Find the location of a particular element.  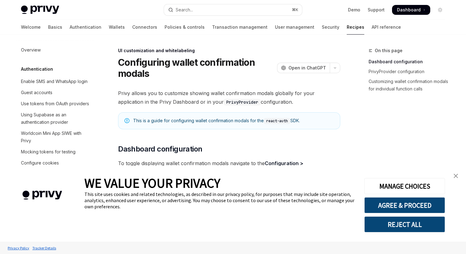

a: Dashboard is located at coordinates (411, 10).